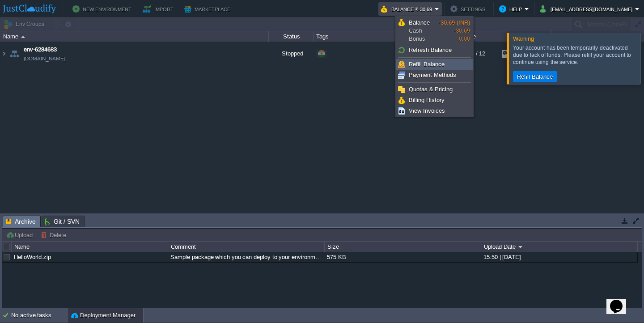  What do you see at coordinates (291, 54) in the screenshot?
I see `div: Stopped` at bounding box center [291, 54].